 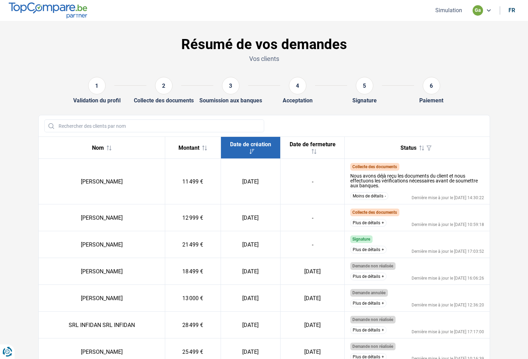 What do you see at coordinates (231, 86) in the screenshot?
I see `div: 3` at bounding box center [231, 86].